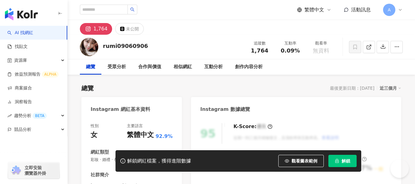 Image resolution: width=415 pixels, height=184 pixels. I want to click on div: 合作與價值, so click(150, 67).